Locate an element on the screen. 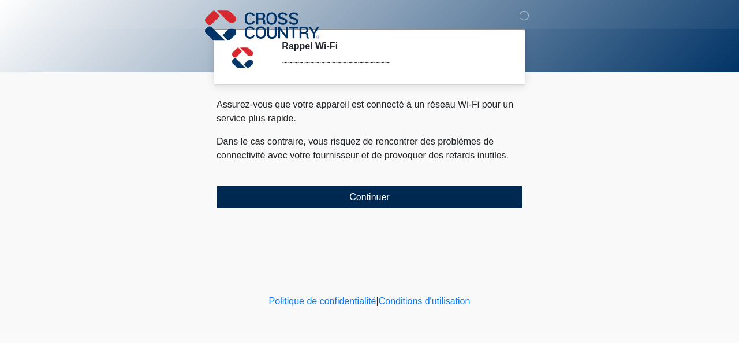 The height and width of the screenshot is (343, 739). font: Assurez-vous que votre appareil est connecté à un réseau Wi-Fi pour un service plus rapide. is located at coordinates (365, 111).